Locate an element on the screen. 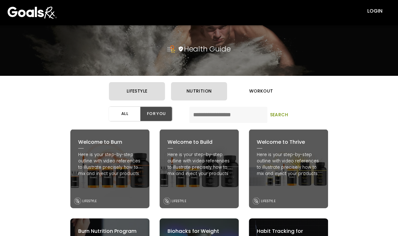  h3: Welcome to Thrive is located at coordinates (288, 142).